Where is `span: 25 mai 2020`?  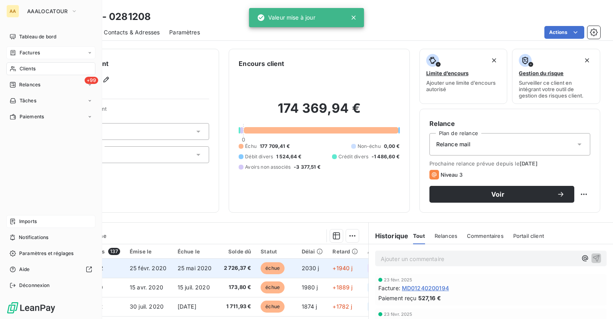 span: 25 mai 2020 is located at coordinates (195, 267).